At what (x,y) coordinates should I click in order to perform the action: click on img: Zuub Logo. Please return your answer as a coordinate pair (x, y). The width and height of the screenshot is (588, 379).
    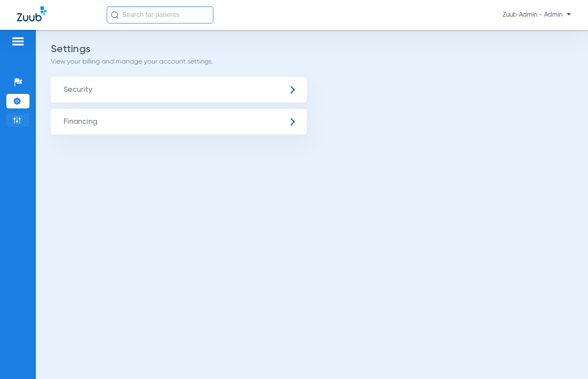
    Looking at the image, I should click on (32, 14).